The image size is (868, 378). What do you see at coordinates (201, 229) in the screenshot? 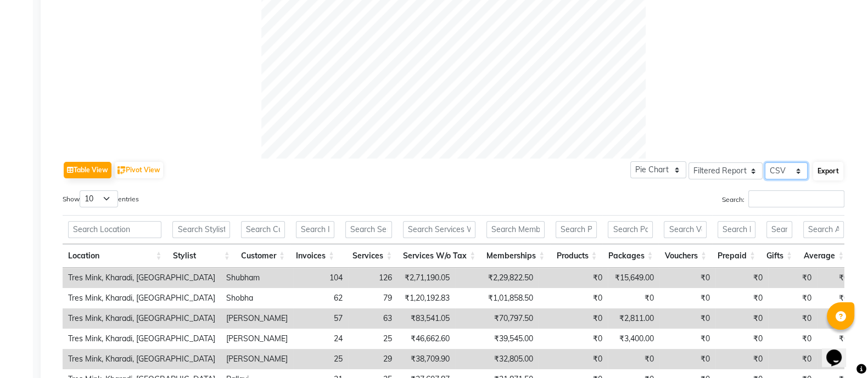
I see `input: Search Stylist` at bounding box center [201, 229].